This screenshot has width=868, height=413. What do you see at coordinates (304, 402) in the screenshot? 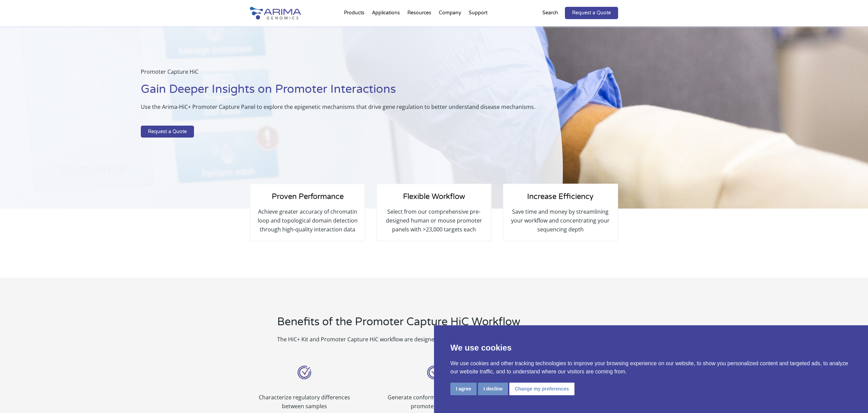
I see `p: Characterize regulatory differences between samples` at bounding box center [304, 402].